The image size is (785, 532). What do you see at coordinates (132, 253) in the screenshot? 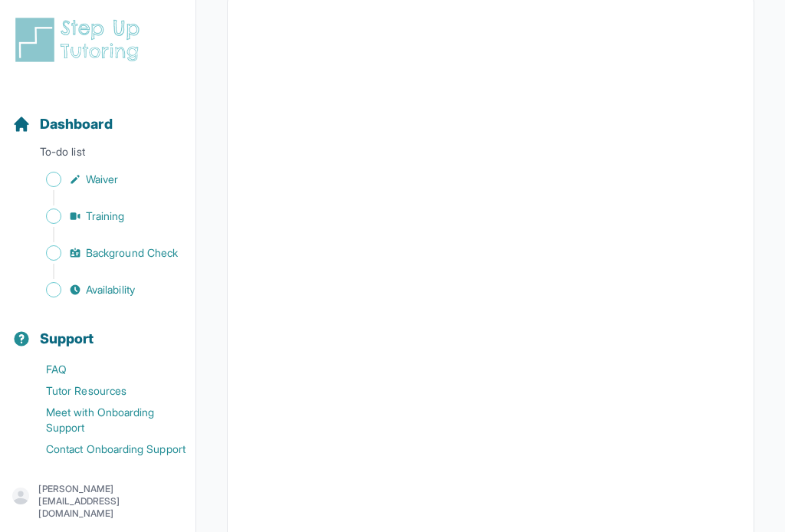
I see `span: Background Check` at bounding box center [132, 253].